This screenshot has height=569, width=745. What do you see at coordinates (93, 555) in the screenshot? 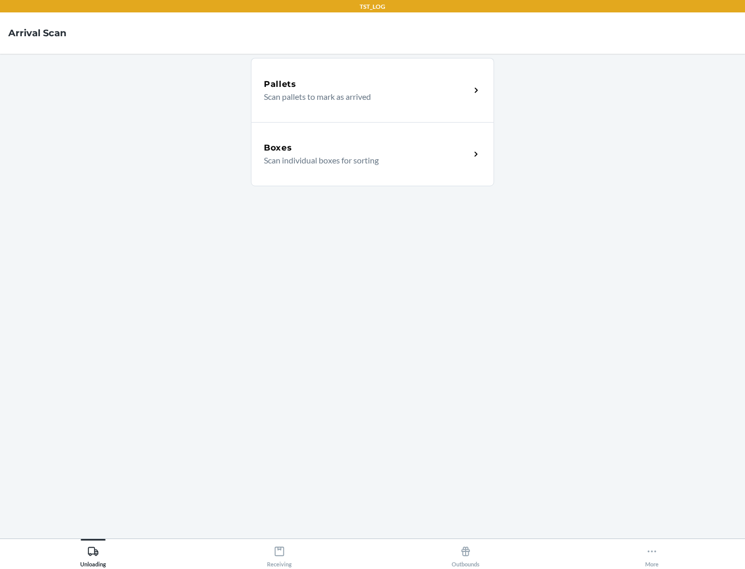
I see `div: Unloading` at bounding box center [93, 555].